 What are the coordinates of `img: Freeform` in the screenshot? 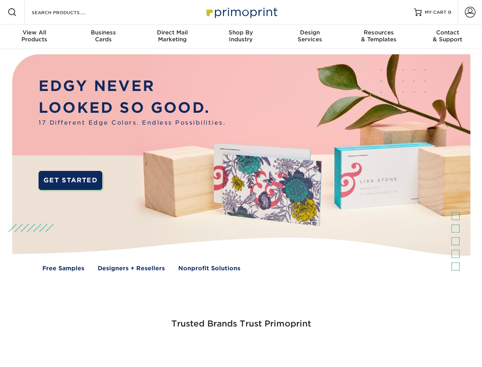 It's located at (115, 348).